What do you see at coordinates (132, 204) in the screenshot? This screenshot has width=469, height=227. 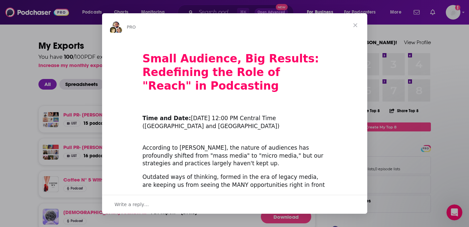 I see `span: Write a reply…` at bounding box center [132, 204].